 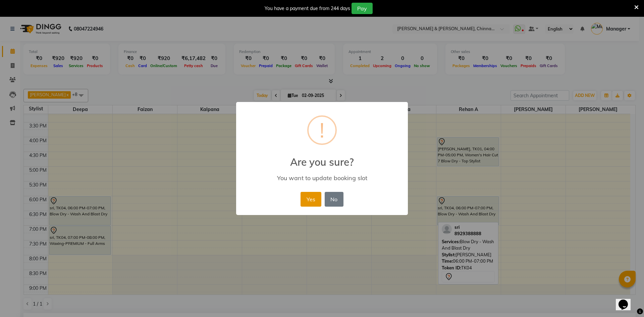 I want to click on button: Pay, so click(x=362, y=9).